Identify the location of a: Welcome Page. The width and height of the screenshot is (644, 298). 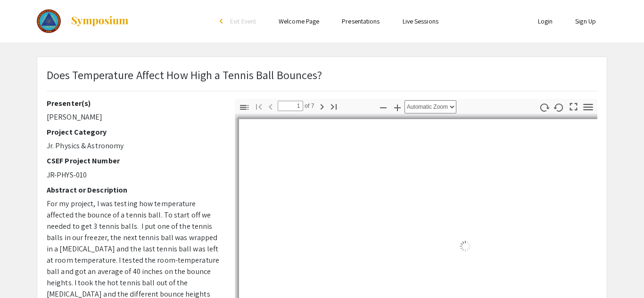
(299, 21).